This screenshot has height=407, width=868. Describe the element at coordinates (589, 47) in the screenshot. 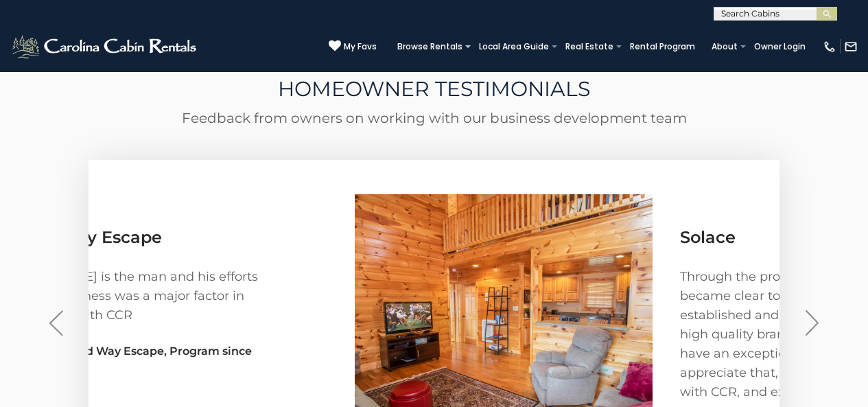

I see `a: Real Estate` at that location.